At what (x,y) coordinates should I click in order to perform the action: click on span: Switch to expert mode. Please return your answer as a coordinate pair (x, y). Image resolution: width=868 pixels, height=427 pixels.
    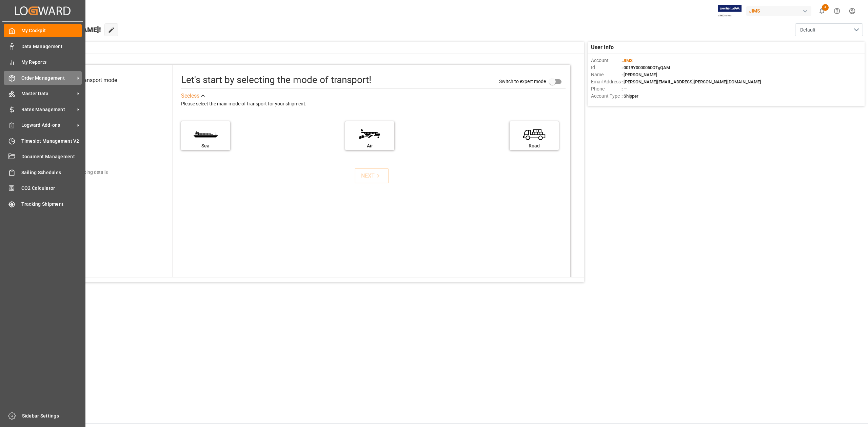
    Looking at the image, I should click on (522, 81).